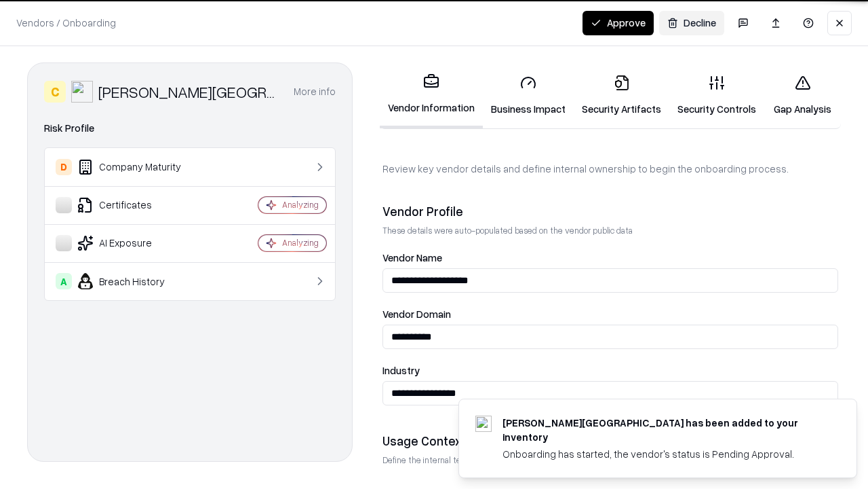 The image size is (868, 489). I want to click on div: Breach History, so click(137, 281).